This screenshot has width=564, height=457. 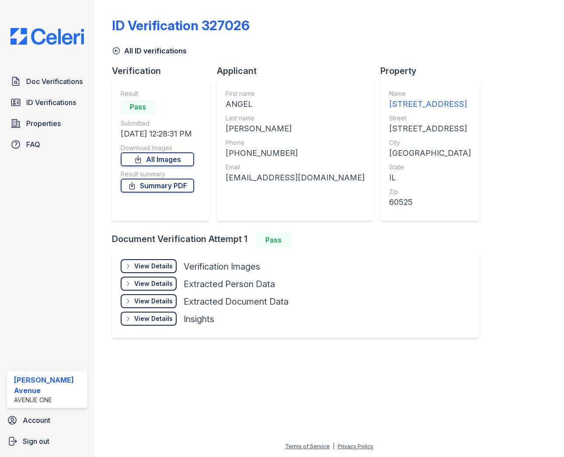 What do you see at coordinates (149, 51) in the screenshot?
I see `a: All ID verifications` at bounding box center [149, 51].